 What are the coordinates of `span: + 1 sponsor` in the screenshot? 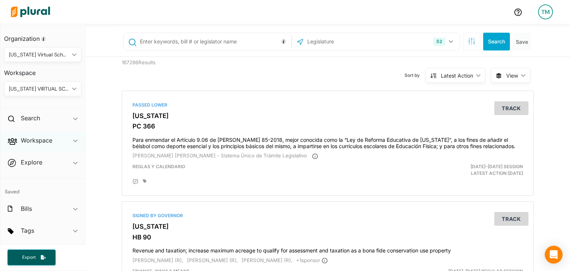 It's located at (312, 260).